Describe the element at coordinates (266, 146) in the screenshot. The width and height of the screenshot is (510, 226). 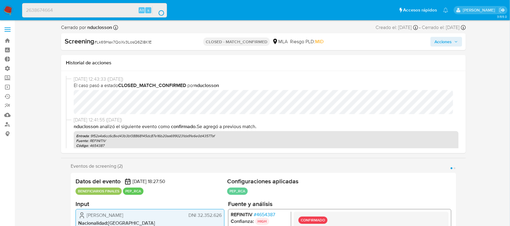
I see `p: : 4654387` at that location.